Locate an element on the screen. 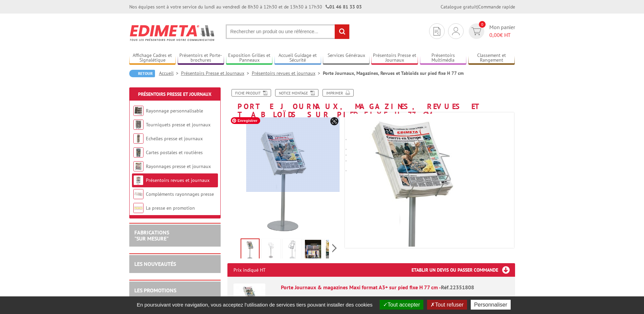  h1: Porte Journaux, Magazines, Revues et Tabloïds sur pied fixe H 77 cm is located at coordinates (372, 104).